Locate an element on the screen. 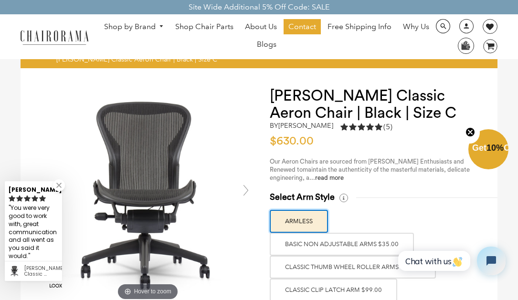 The height and width of the screenshot is (300, 518). label: Classic Thumb Wheel Roller Arms $79.00 is located at coordinates (353, 267).